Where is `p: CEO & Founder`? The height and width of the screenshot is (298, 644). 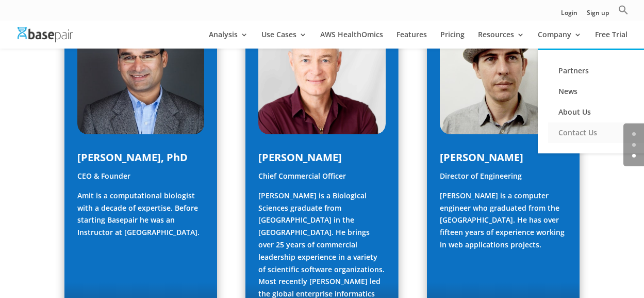
p: CEO & Founder is located at coordinates (140, 180).